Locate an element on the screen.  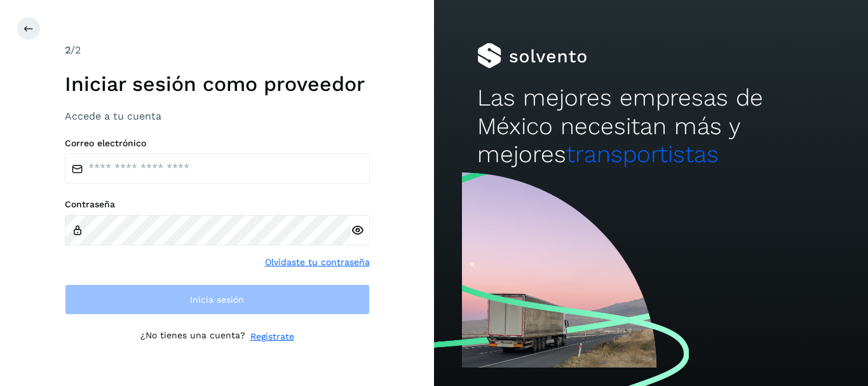
a: Olvidaste tu contraseña is located at coordinates (317, 262).